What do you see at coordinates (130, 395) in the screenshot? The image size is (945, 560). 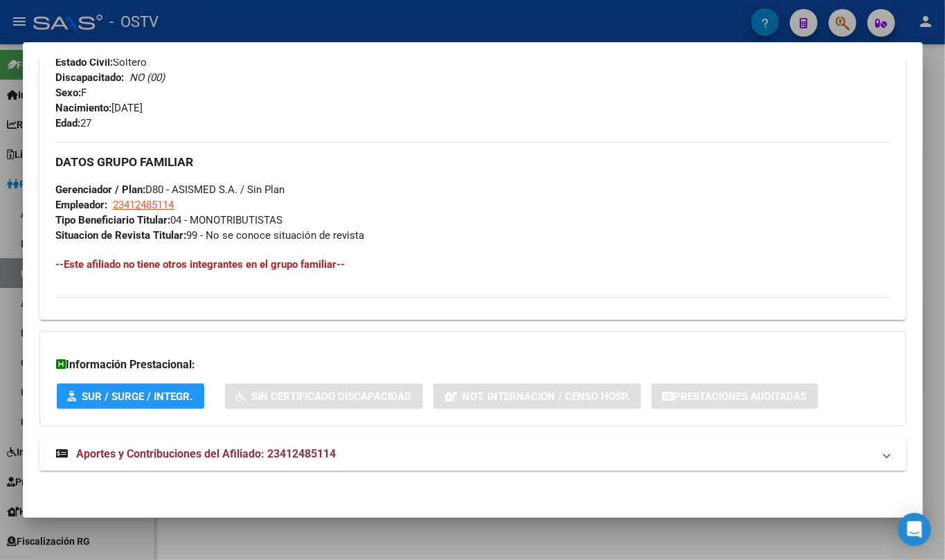 I see `button: SUR / SURGE / INTEGR.` at bounding box center [130, 395].